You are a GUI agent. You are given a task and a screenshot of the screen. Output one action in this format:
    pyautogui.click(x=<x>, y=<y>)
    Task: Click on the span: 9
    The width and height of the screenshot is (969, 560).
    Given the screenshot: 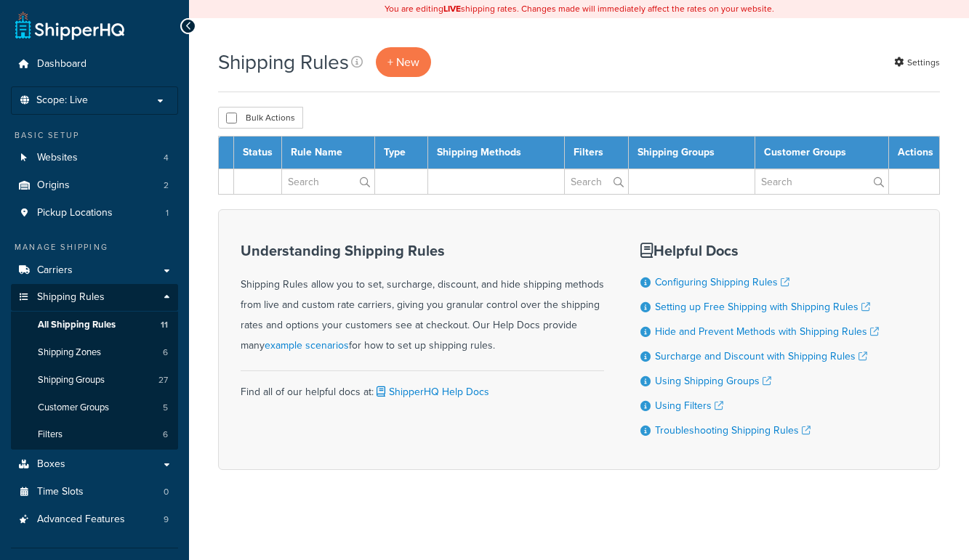 What is the action you would take?
    pyautogui.click(x=166, y=520)
    